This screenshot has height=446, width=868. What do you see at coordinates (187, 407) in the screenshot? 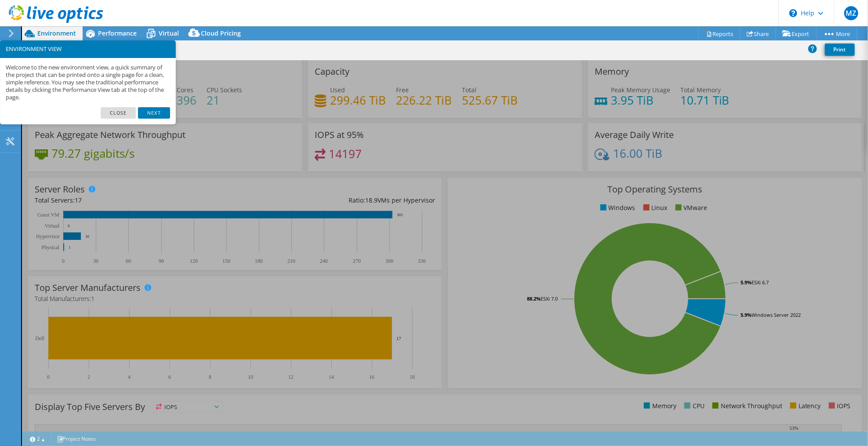
I see `span: IOPS` at bounding box center [187, 407].